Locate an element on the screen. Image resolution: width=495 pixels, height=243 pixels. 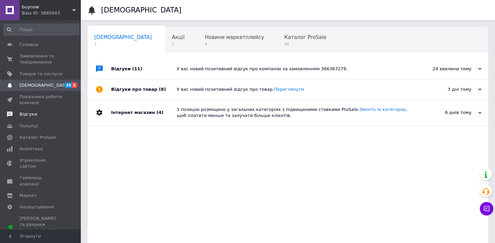
a: Змініть їх категорію is located at coordinates (382, 109).